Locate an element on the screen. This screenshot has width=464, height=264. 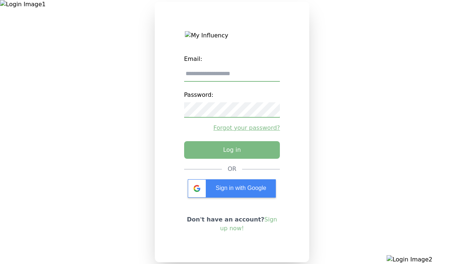
img: My Influency is located at coordinates (232, 36).